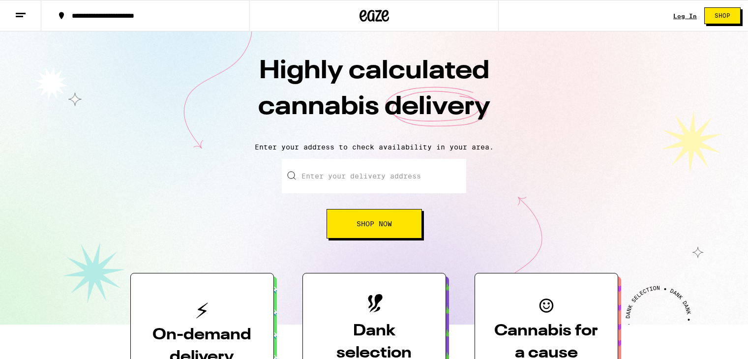  What do you see at coordinates (374, 224) in the screenshot?
I see `button: Shop Now` at bounding box center [374, 224].